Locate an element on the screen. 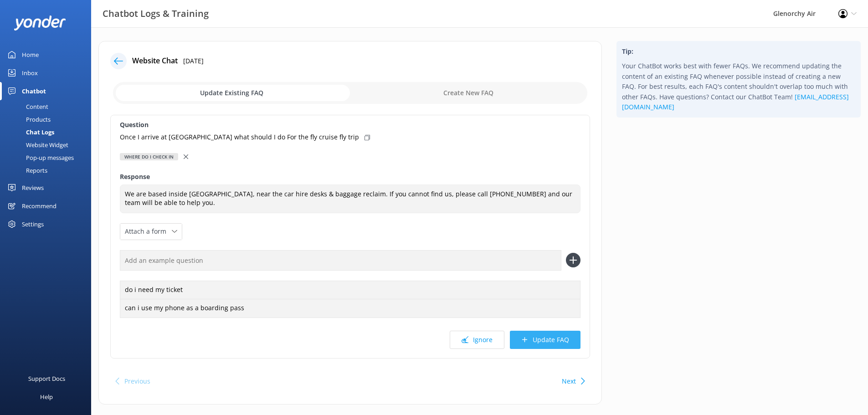 The width and height of the screenshot is (868, 415). label: Question is located at coordinates (350, 125).